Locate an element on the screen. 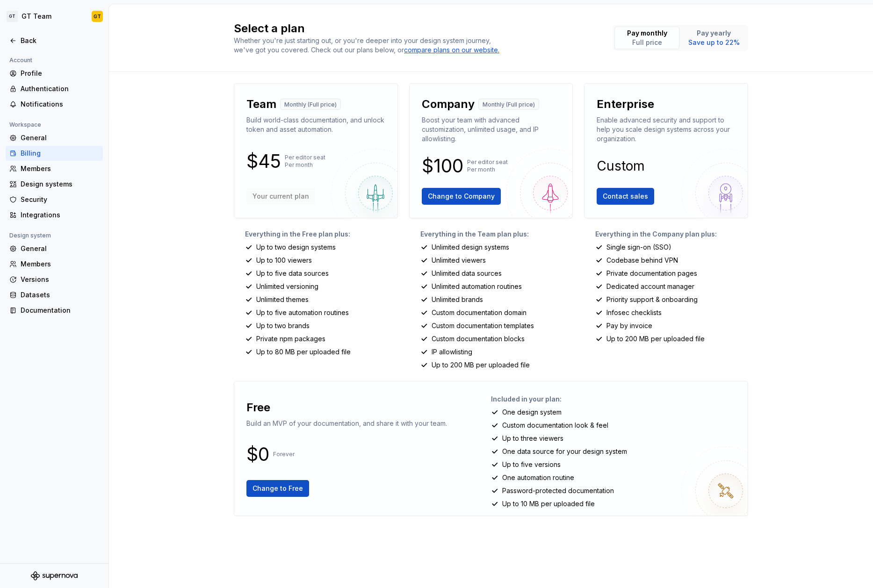 The width and height of the screenshot is (873, 588). p: Free is located at coordinates (258, 407).